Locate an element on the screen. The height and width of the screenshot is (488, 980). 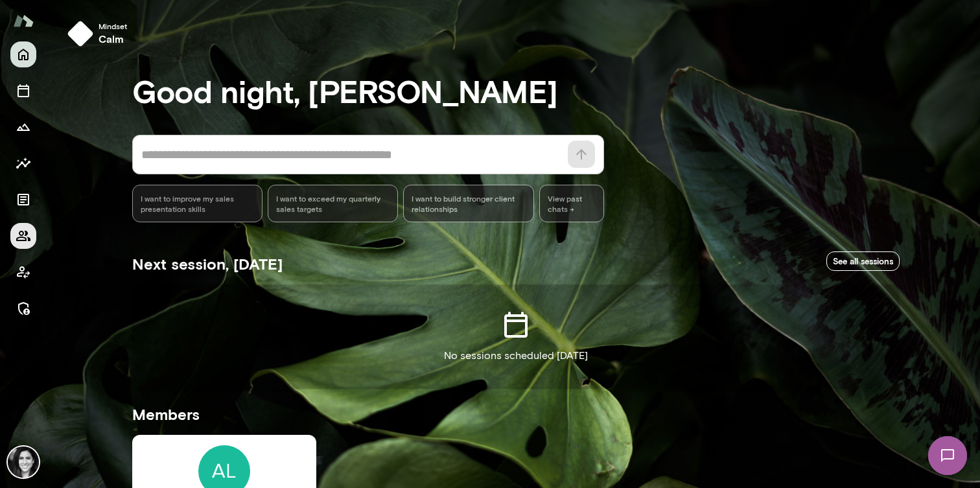
span: Mindset is located at coordinates (113, 26).